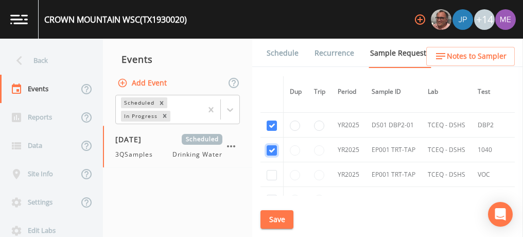 Image resolution: width=523 pixels, height=237 pixels. I want to click on div: In Progress, so click(140, 116).